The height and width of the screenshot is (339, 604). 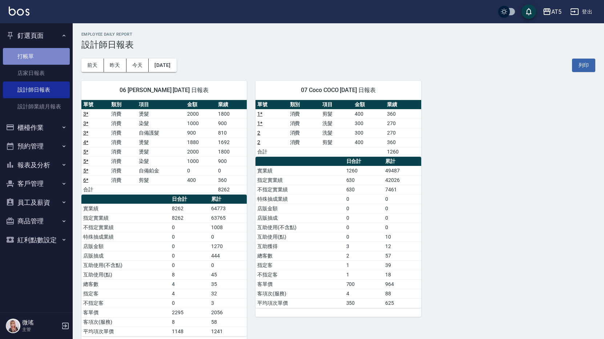 I want to click on td: 45, so click(x=228, y=274).